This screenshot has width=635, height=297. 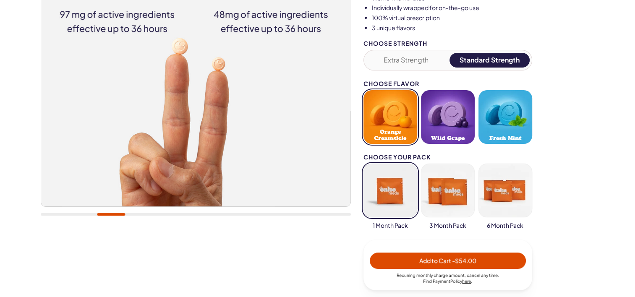 What do you see at coordinates (483, 28) in the screenshot?
I see `li: 3 unique flavors` at bounding box center [483, 28].